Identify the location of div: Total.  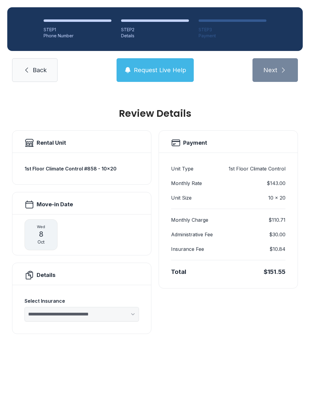
(179, 271).